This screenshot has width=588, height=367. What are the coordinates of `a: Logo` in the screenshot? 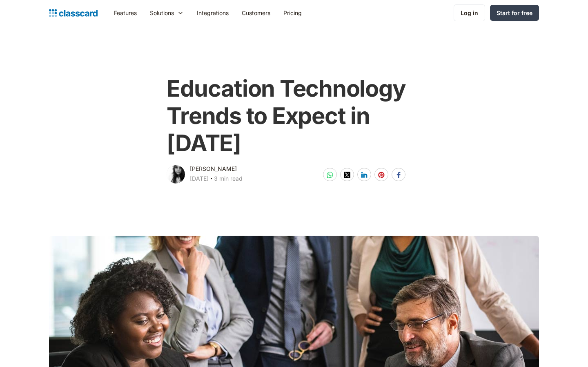 It's located at (73, 13).